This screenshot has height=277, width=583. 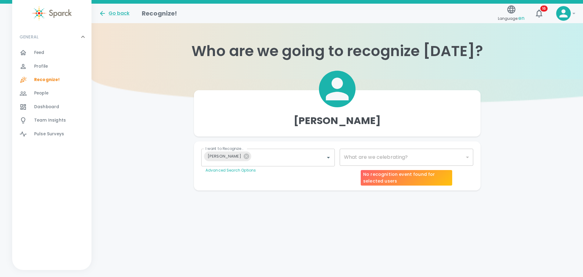 What do you see at coordinates (49, 134) in the screenshot?
I see `span: Pulse Surveys` at bounding box center [49, 134].